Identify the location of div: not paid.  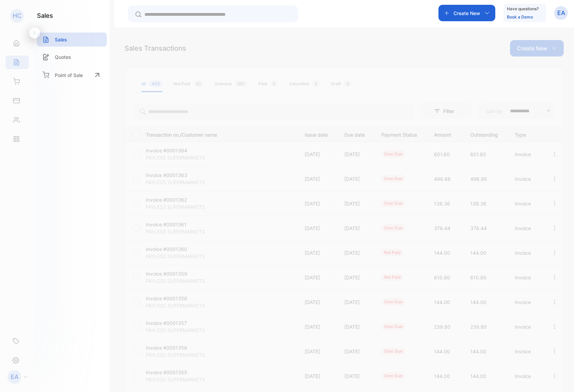
(392, 253).